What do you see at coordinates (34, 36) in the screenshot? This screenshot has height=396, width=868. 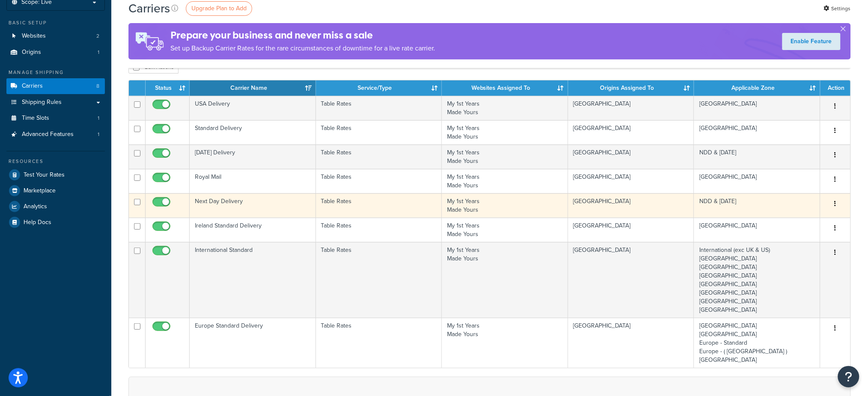 I see `span: Websites` at bounding box center [34, 36].